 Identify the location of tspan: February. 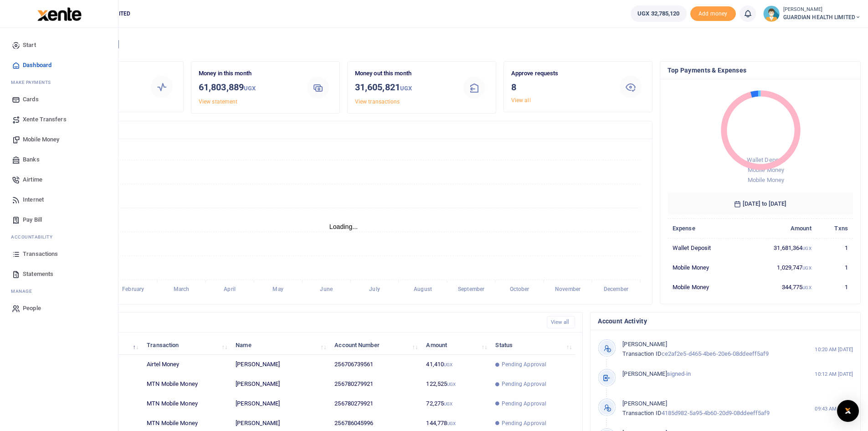
(133, 289).